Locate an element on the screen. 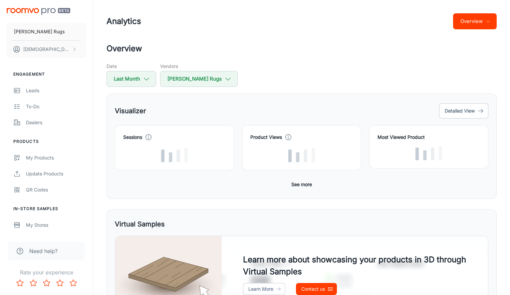 This screenshot has height=295, width=510. button: Rate 4 star is located at coordinates (60, 283).